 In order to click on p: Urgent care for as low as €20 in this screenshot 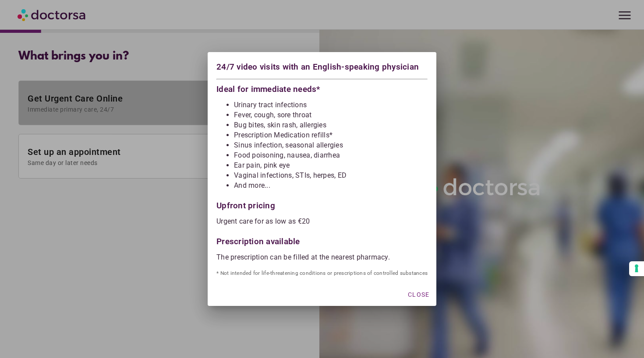, I will do `click(322, 222)`.